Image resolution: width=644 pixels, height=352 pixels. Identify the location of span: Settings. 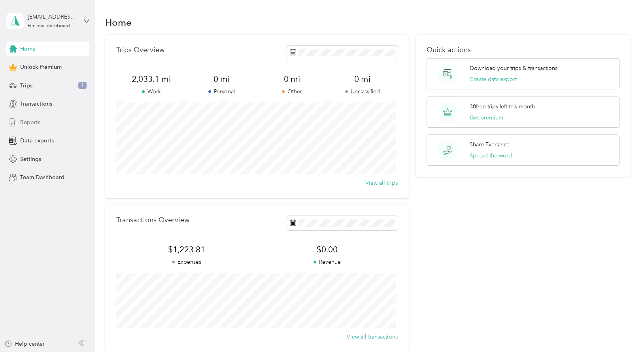
(30, 159).